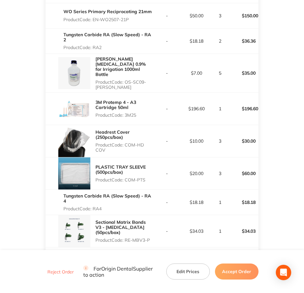 The height and width of the screenshot is (293, 304). Describe the element at coordinates (108, 47) in the screenshot. I see `p: Product Code: RA2` at that location.